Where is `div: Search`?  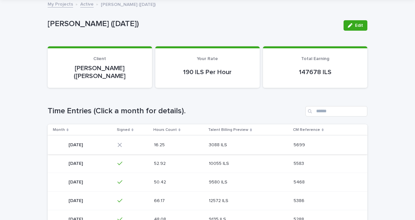
div: Search is located at coordinates (337, 111).